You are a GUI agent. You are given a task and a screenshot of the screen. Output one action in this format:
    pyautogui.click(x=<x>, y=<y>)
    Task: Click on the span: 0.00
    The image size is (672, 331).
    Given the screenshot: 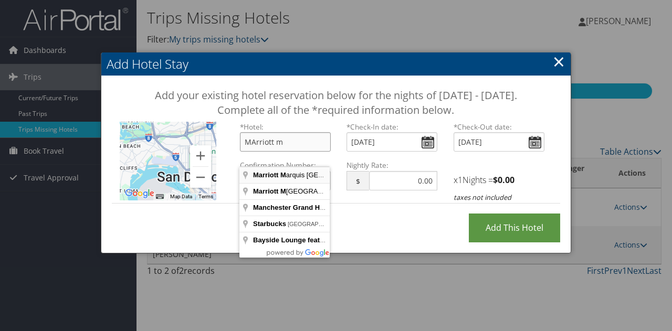 What is the action you would take?
    pyautogui.click(x=506, y=180)
    